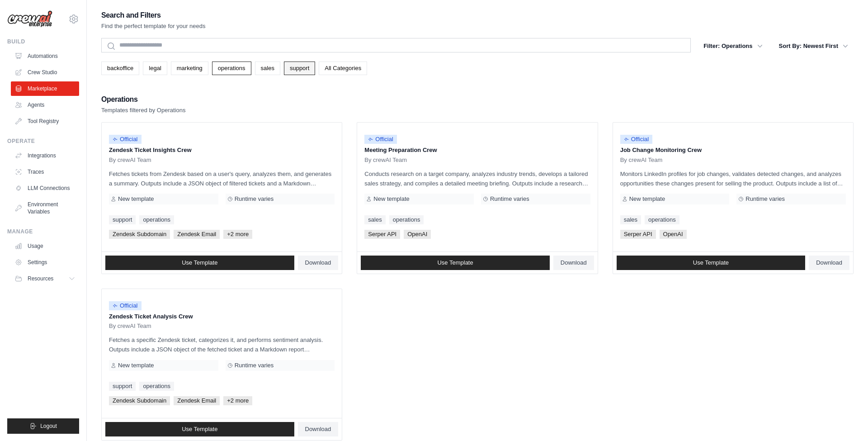 The image size is (868, 441). What do you see at coordinates (44, 172) in the screenshot?
I see `a: Traces` at bounding box center [44, 172].